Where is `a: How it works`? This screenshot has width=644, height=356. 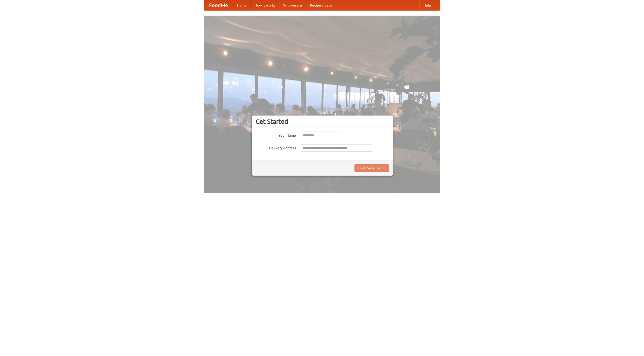 a: How it works is located at coordinates (265, 5).